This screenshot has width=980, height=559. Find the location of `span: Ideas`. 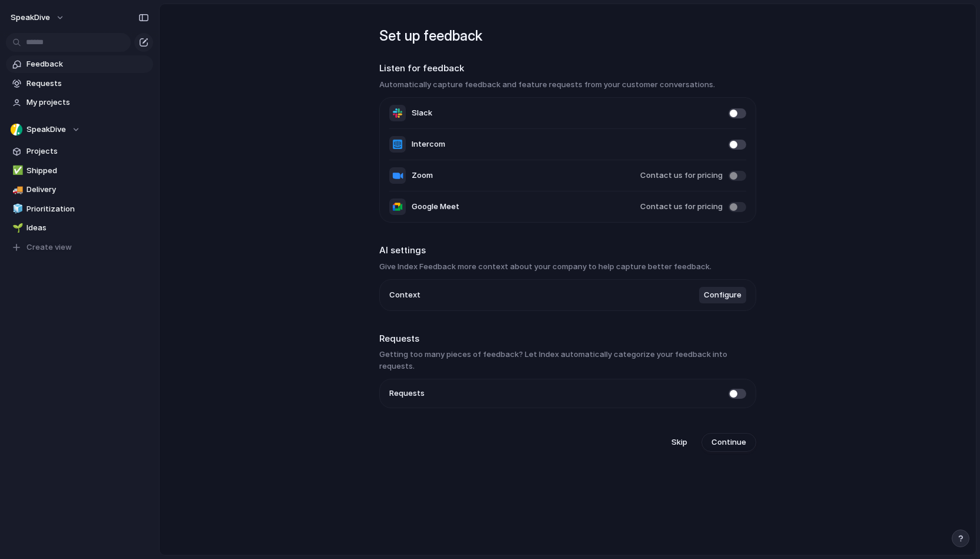

span: Ideas is located at coordinates (88, 228).